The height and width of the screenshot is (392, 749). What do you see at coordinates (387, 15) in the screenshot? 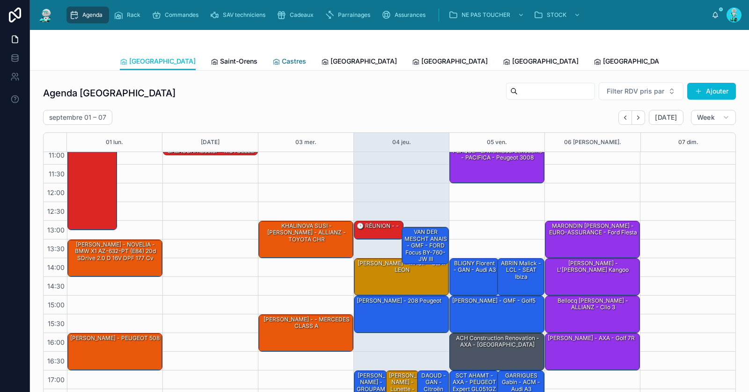
I see `div: scrollable content` at bounding box center [387, 15].